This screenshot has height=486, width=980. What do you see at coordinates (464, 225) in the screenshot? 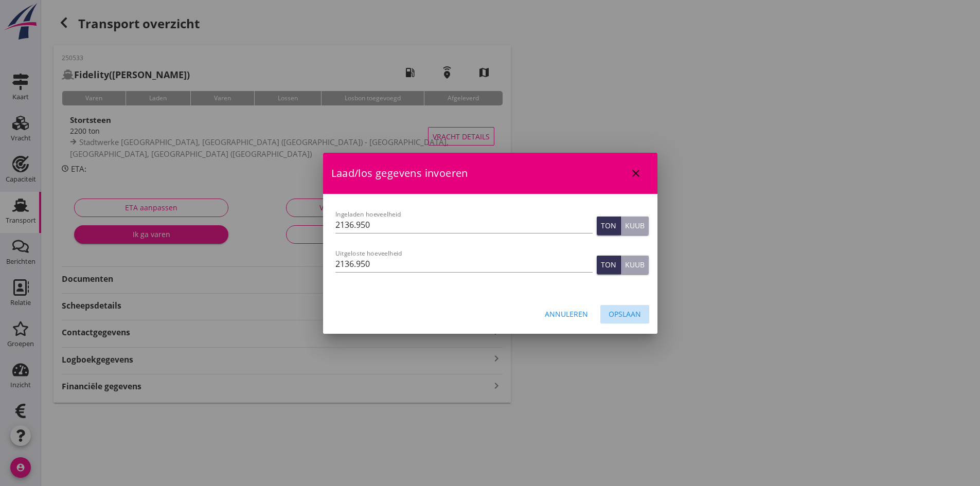
I see `input: Ingeladen hoeveelheid` at bounding box center [464, 225].